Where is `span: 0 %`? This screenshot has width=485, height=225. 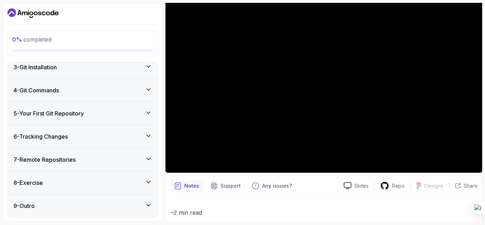
span: 0 % is located at coordinates (17, 39).